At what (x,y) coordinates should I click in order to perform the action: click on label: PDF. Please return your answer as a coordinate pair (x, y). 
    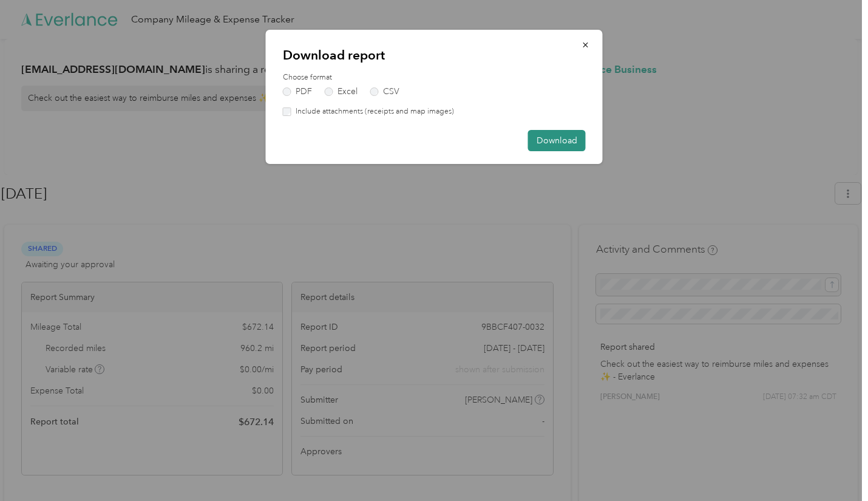
    Looking at the image, I should click on (297, 92).